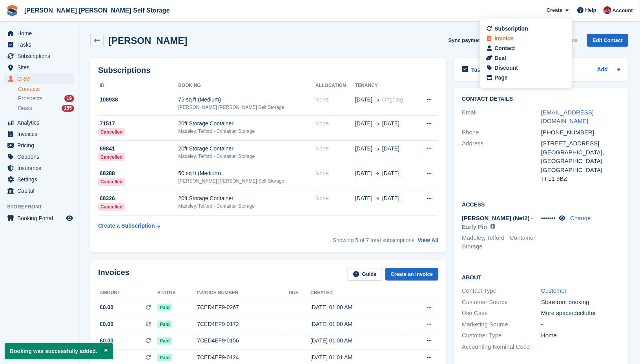  What do you see at coordinates (138, 173) in the screenshot?
I see `div: 68288` at bounding box center [138, 173].